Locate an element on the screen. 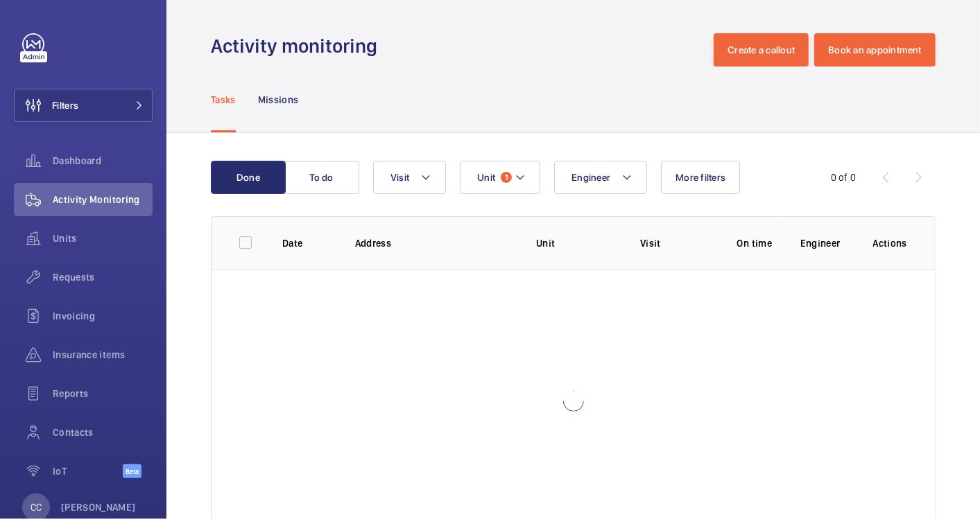 The image size is (980, 519). button: Create a callout is located at coordinates (761, 50).